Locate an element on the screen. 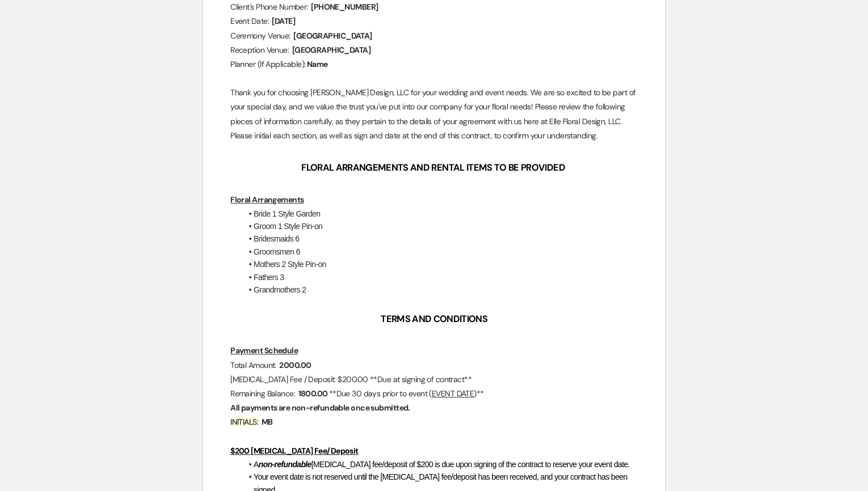 The width and height of the screenshot is (868, 491). li: Groom 1 Style Pin-on is located at coordinates (440, 226).